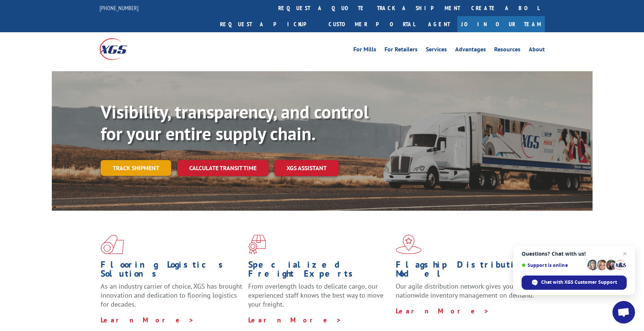 The image size is (644, 331). What do you see at coordinates (536, 51) in the screenshot?
I see `a: About` at bounding box center [536, 51].